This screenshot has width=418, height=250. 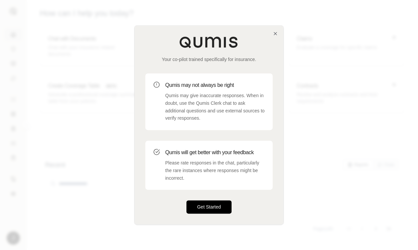 I want to click on p: Please rate responses in the chat, particularly the rare instances where responses might be incor..., so click(x=215, y=171).